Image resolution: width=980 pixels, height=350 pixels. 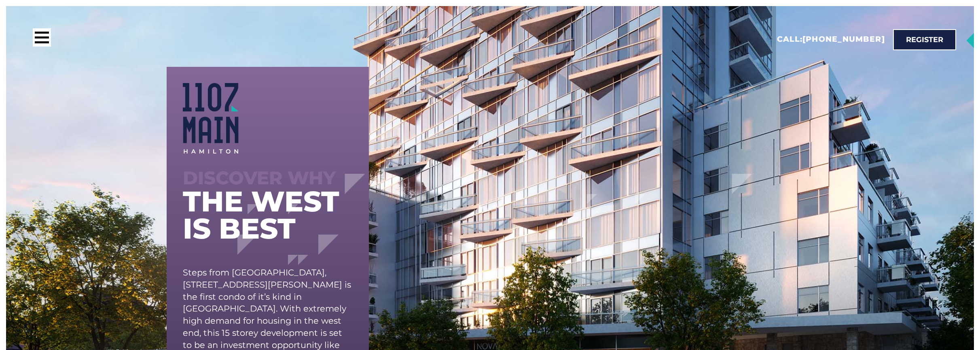 What do you see at coordinates (925, 39) in the screenshot?
I see `span: Register` at bounding box center [925, 39].